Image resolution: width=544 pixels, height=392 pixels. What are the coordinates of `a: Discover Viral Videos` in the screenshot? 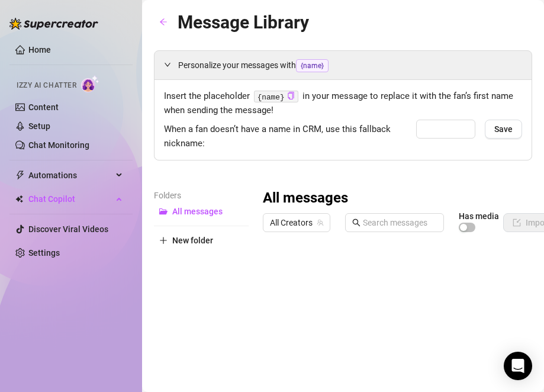 It's located at (68, 229).